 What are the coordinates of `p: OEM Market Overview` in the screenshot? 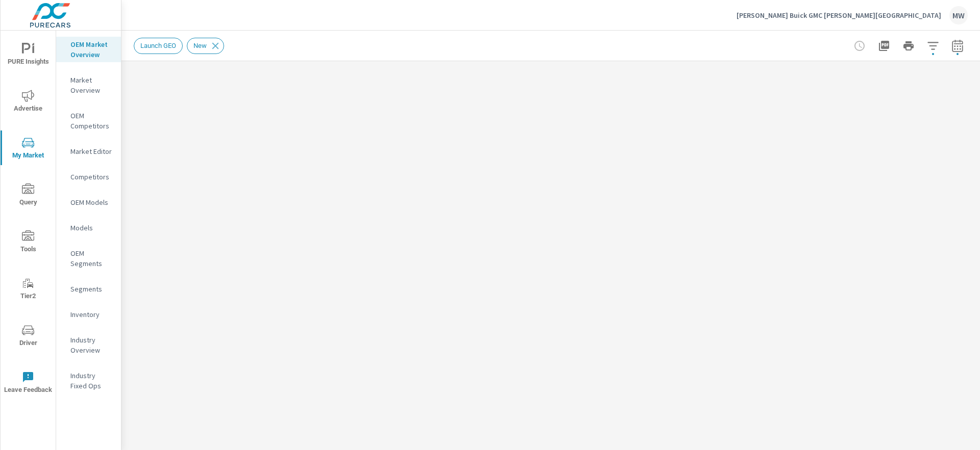 It's located at (92, 49).